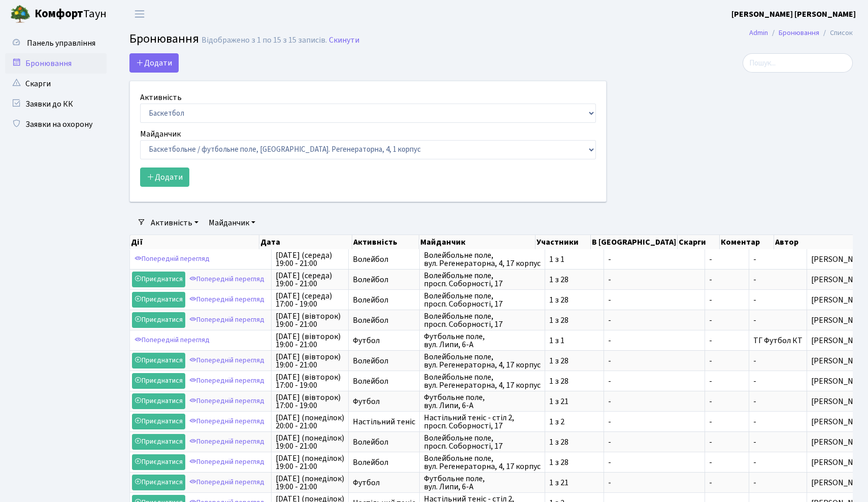 The height and width of the screenshot is (502, 868). What do you see at coordinates (801, 33) in the screenshot?
I see `nav: breadcrumb` at bounding box center [801, 33].